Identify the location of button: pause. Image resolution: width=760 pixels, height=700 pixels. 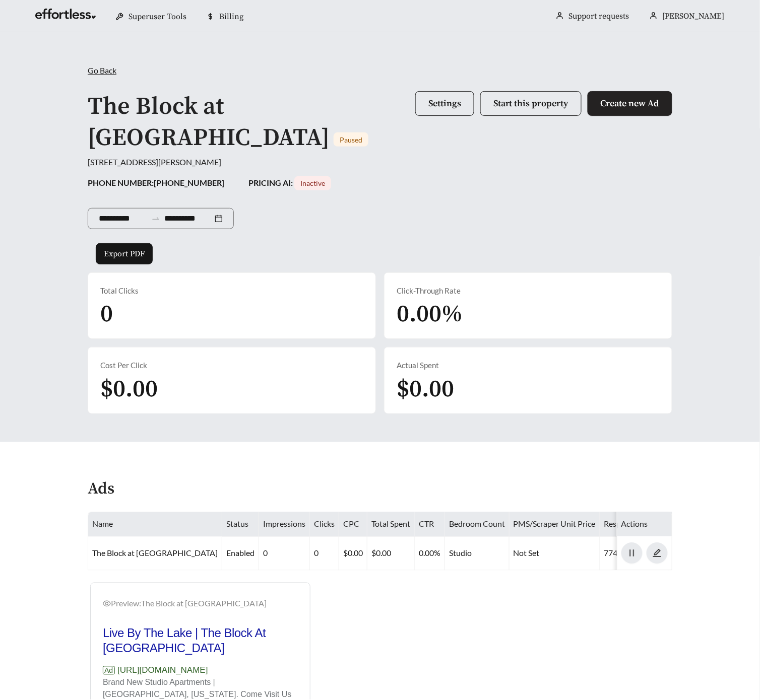
(632, 553).